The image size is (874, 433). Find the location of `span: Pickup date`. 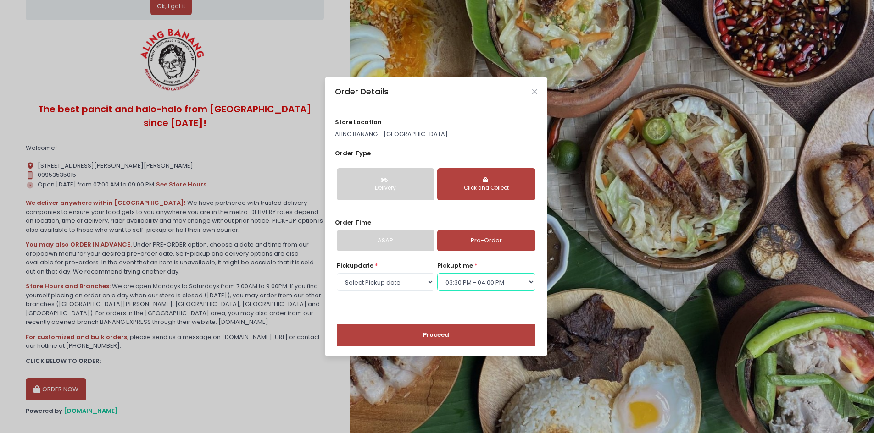

span: Pickup date is located at coordinates (355, 266).